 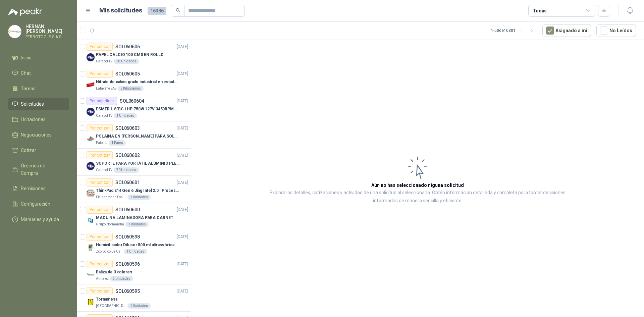 What do you see at coordinates (127, 210) in the screenshot?
I see `p: SOL060600` at bounding box center [127, 210].